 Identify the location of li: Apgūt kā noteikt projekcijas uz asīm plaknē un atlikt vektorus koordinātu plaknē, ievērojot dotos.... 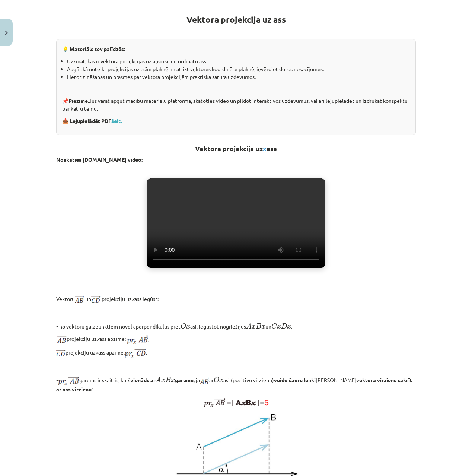
(238, 69).